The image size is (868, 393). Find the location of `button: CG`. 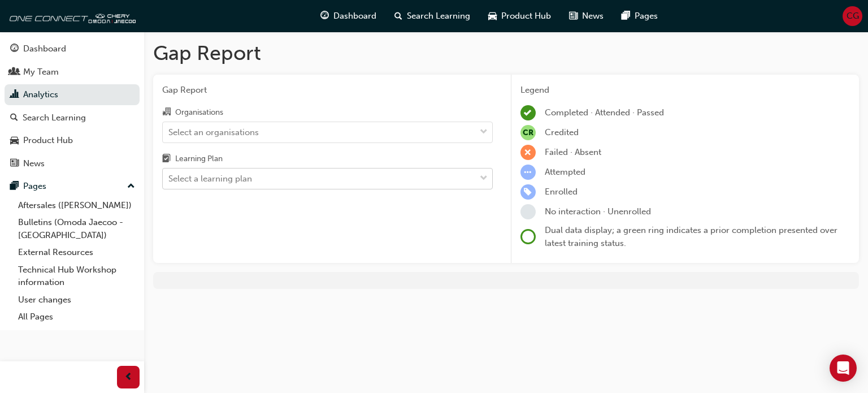

button: CG is located at coordinates (852, 16).